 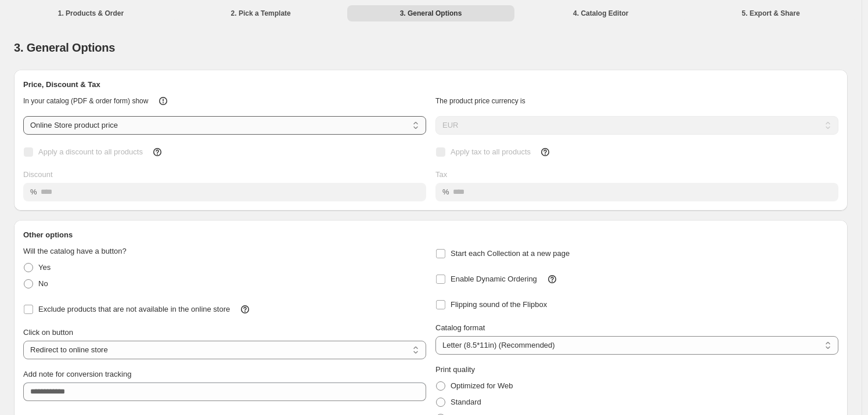 I want to click on span: Add note for conversion tracking, so click(x=77, y=374).